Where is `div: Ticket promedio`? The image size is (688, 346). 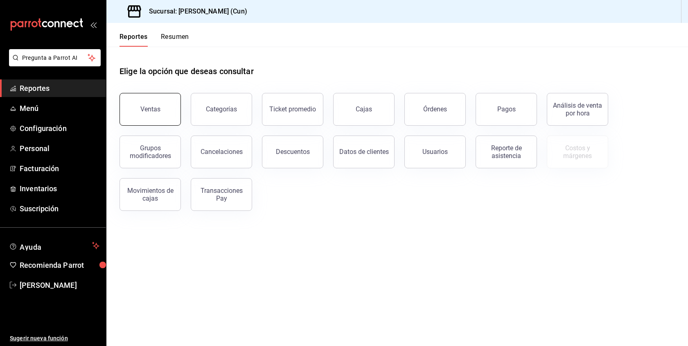
div: Ticket promedio is located at coordinates (293, 109).